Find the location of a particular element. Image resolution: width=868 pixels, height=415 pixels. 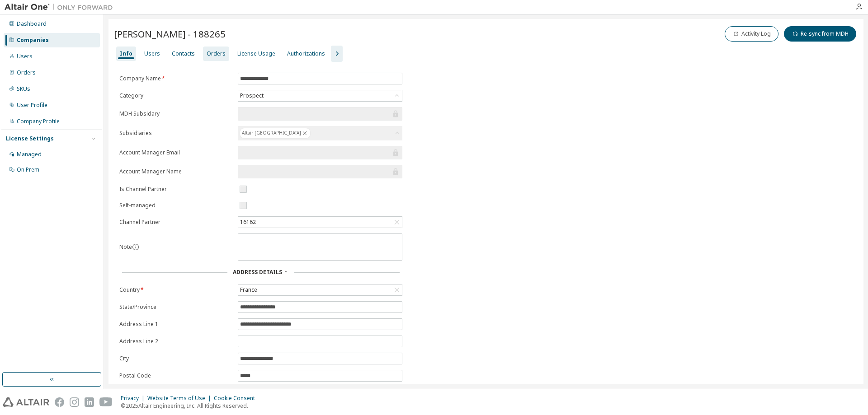

span: Address Details is located at coordinates (257, 272).